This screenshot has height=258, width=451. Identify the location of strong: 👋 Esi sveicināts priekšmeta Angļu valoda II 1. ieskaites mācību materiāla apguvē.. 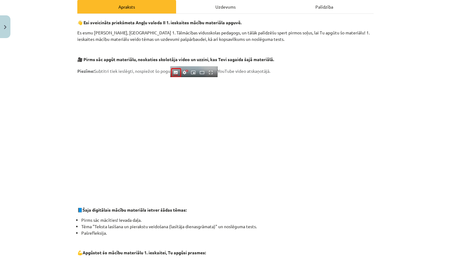
(159, 22).